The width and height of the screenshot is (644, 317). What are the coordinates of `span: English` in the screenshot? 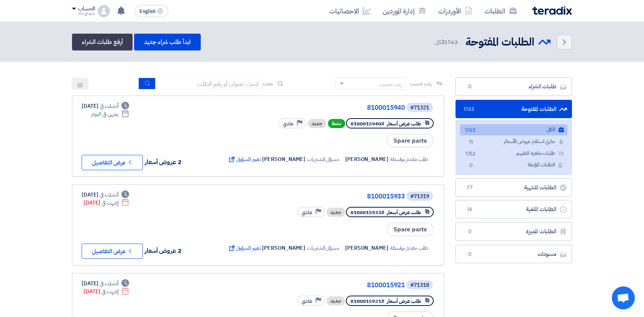 It's located at (147, 12).